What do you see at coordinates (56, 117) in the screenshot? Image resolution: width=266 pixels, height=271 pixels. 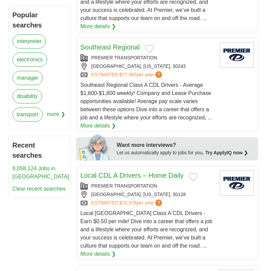 I see `span: more ❯` at bounding box center [56, 117].